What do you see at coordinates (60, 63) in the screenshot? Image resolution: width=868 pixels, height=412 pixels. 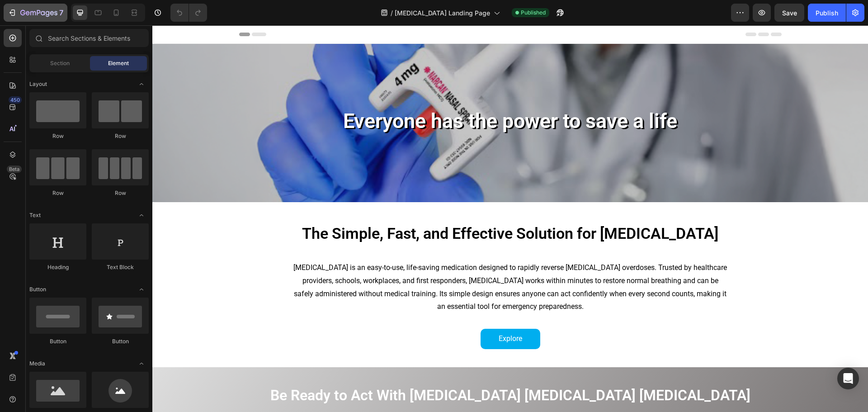 I see `span: Section` at bounding box center [60, 63].